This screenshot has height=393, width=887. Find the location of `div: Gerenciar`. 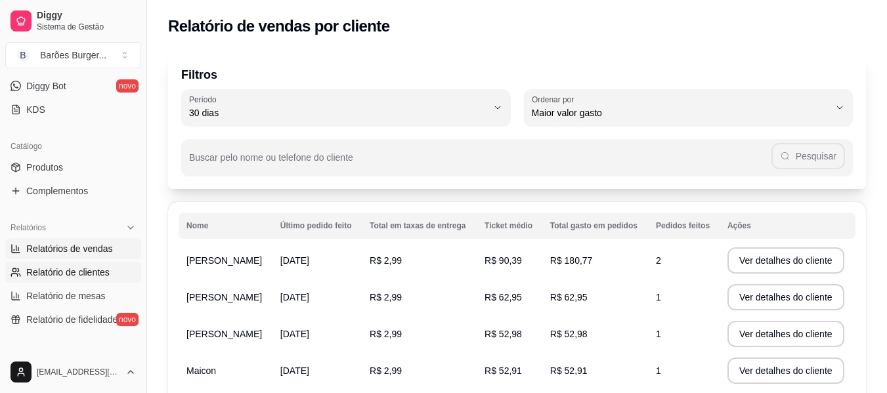

div: Gerenciar is located at coordinates (73, 356).